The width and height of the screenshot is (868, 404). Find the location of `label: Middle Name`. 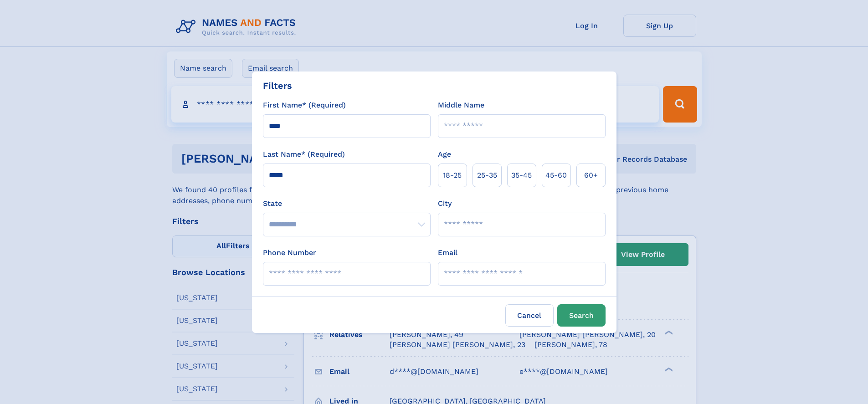

label: Middle Name is located at coordinates (461, 105).